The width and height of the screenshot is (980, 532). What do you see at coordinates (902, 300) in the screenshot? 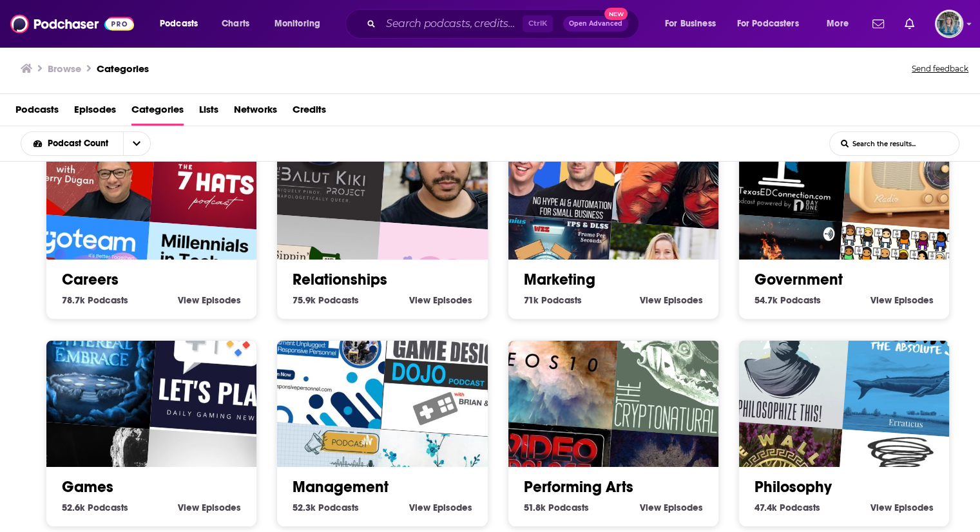
I see `a: View Government Episodes` at bounding box center [902, 300].